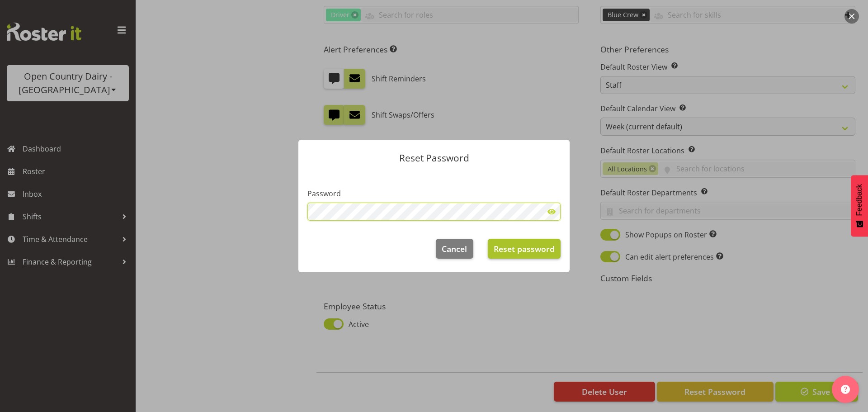  What do you see at coordinates (859, 206) in the screenshot?
I see `button: Feedback - Show survey` at bounding box center [859, 206].